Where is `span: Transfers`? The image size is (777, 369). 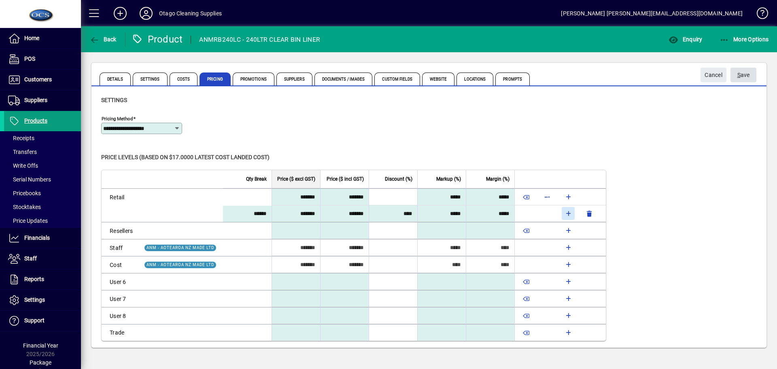
span: Transfers is located at coordinates (22, 152).